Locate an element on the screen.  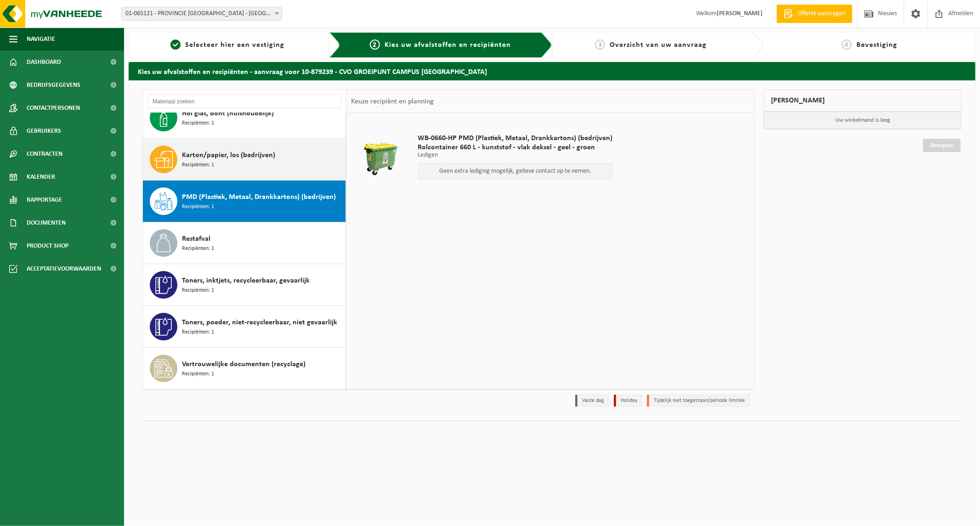
span: Dashboard is located at coordinates (44, 62).